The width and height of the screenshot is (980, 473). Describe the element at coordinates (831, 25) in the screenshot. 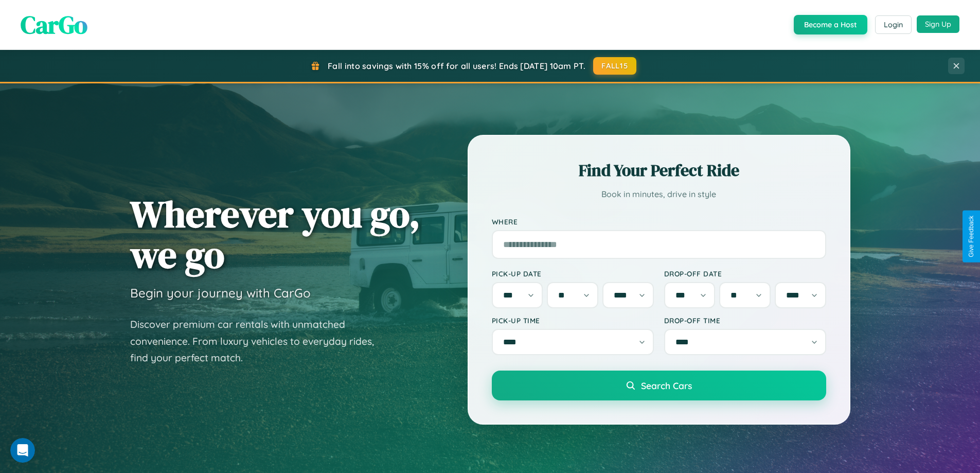

I see `button: Become a Host` at that location.